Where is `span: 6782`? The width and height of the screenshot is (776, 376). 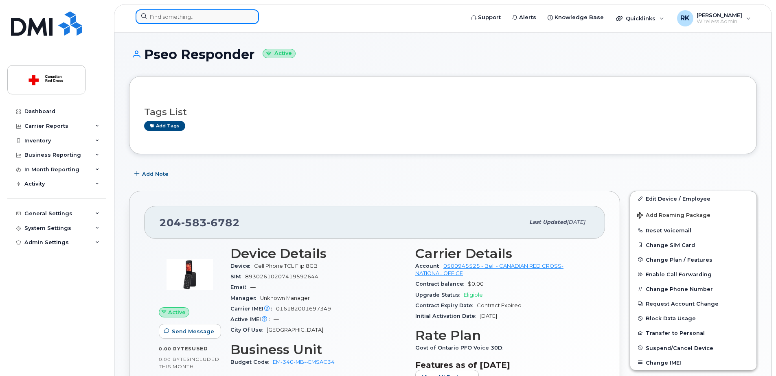
span: 6782 is located at coordinates (223, 223).